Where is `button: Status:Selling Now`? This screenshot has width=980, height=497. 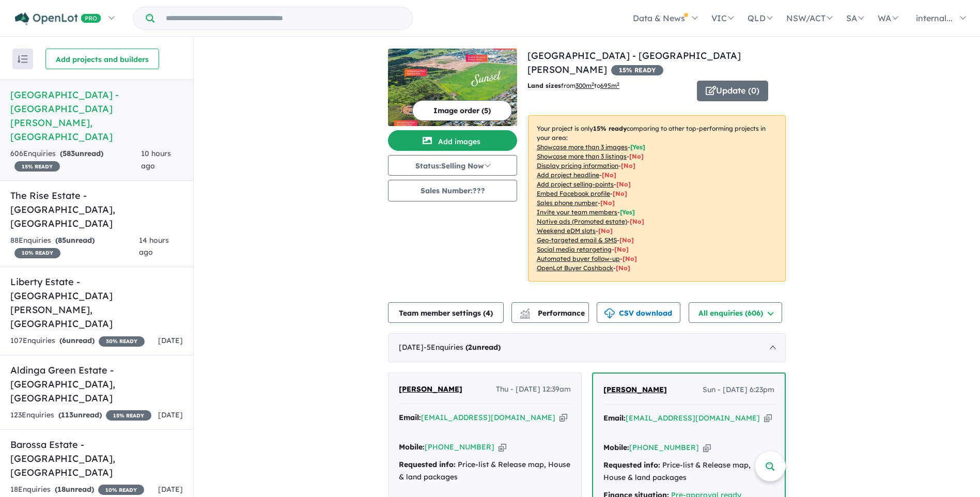
button: Status:Selling Now is located at coordinates (453, 165).